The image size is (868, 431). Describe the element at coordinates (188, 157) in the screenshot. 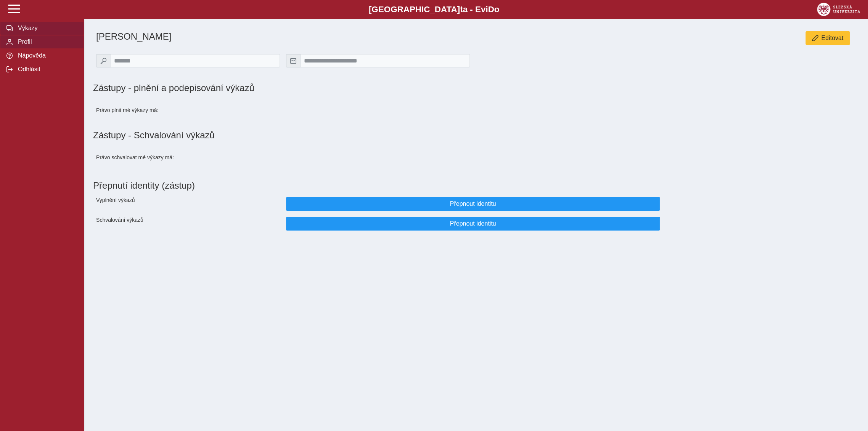

I see `div: Právo schvalovat mé výkazy má:` at that location.